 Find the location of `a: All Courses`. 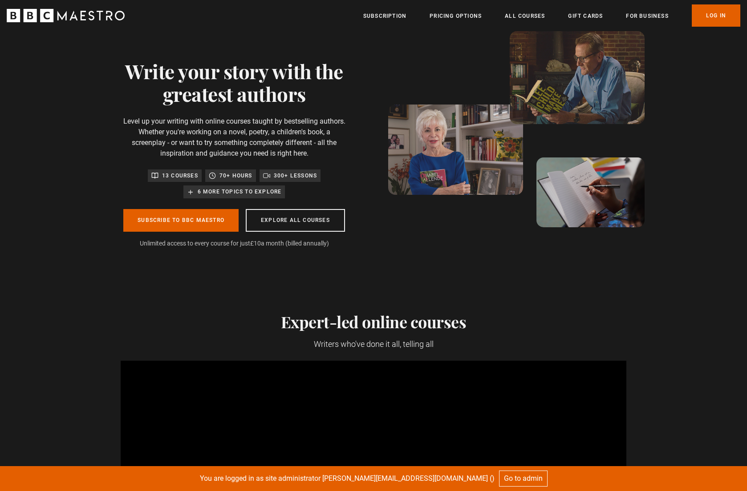

a: All Courses is located at coordinates (525, 16).